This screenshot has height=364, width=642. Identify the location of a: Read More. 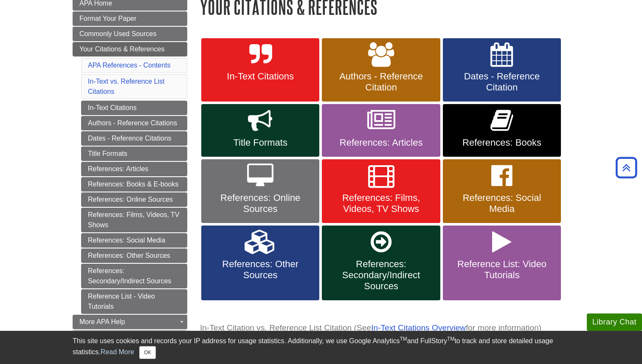
(117, 352).